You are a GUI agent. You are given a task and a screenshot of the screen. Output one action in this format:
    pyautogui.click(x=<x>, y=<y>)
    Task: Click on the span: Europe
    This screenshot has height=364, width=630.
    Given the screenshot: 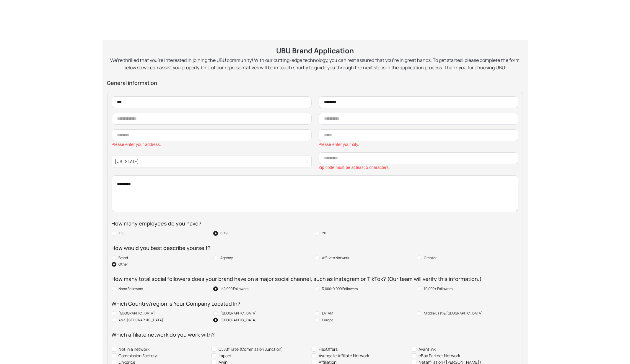 What is the action you would take?
    pyautogui.click(x=328, y=320)
    